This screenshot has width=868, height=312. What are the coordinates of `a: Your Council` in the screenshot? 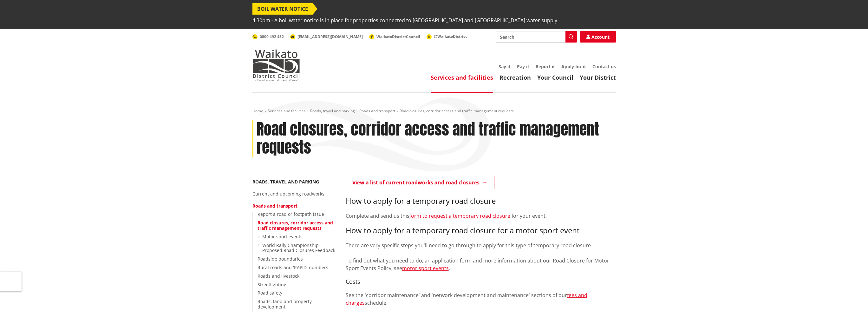 It's located at (555, 77).